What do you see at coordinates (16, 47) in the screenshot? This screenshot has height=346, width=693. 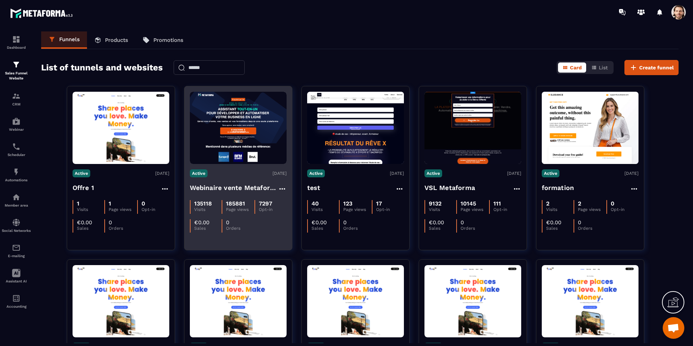 I see `p: Dashboard` at bounding box center [16, 47].